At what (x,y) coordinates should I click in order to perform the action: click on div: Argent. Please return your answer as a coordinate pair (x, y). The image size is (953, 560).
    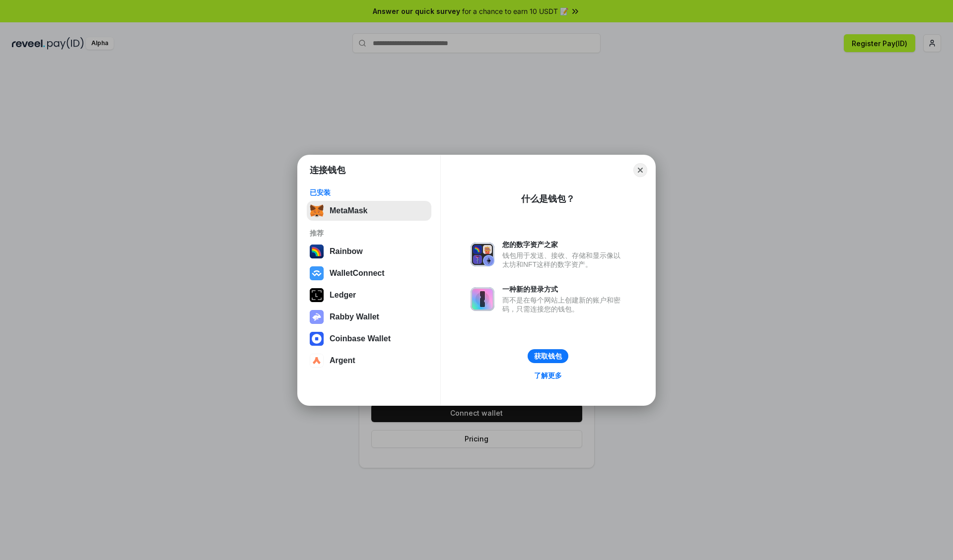
    Looking at the image, I should click on (343, 360).